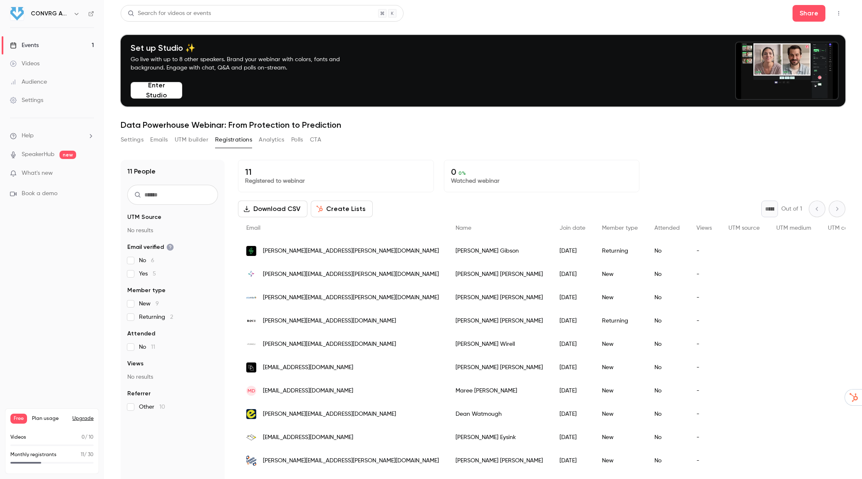  I want to click on img: atamis.co.uk, so click(251, 297).